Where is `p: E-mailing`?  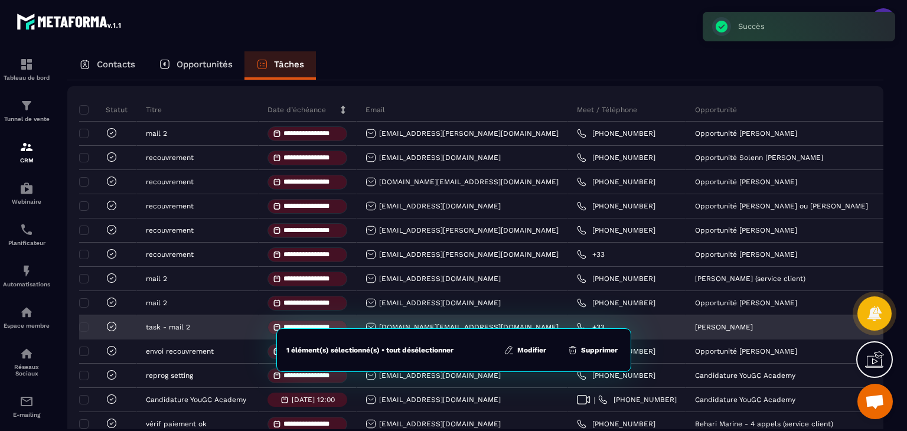
p: E-mailing is located at coordinates (27, 414).